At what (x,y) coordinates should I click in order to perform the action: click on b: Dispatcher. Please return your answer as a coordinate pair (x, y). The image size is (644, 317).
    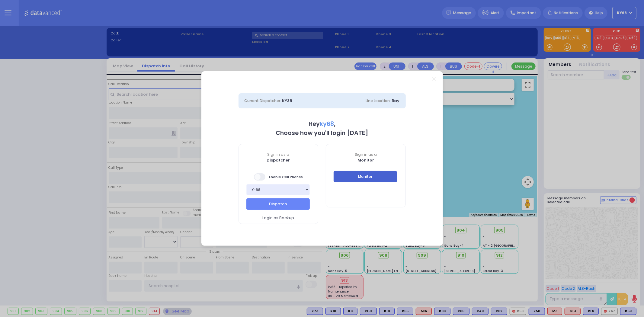
    Looking at the image, I should click on (278, 160).